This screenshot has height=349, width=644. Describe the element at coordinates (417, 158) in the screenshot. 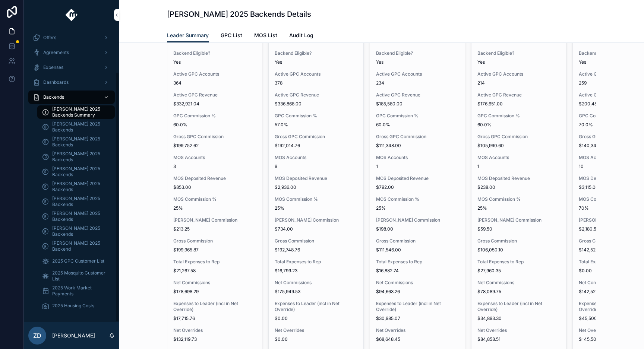

I see `span: MOS Accounts` at that location.